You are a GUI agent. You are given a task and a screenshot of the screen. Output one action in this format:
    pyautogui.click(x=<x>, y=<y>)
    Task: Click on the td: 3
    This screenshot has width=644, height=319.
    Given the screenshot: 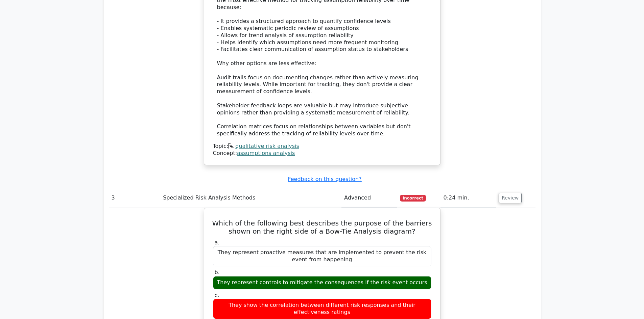 What is the action you would take?
    pyautogui.click(x=134, y=198)
    